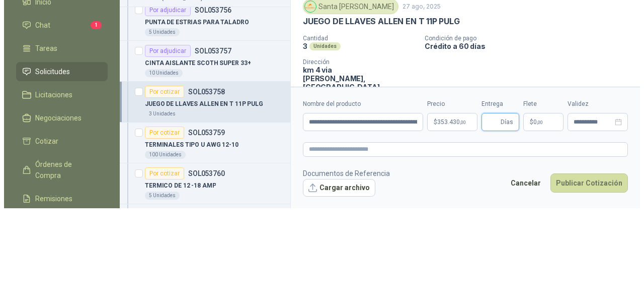 Image resolution: width=644 pixels, height=299 pixels. What do you see at coordinates (526, 38) in the screenshot?
I see `p: Condición de pago` at bounding box center [526, 38].